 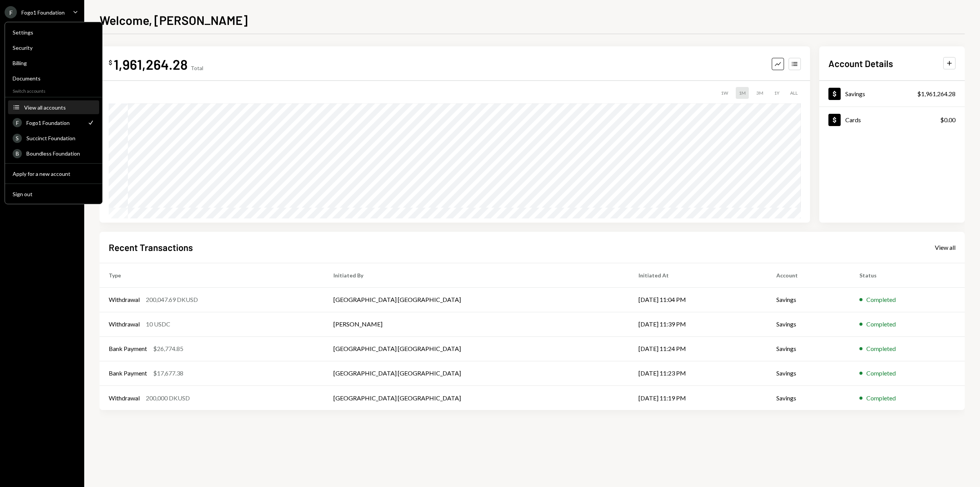 What do you see at coordinates (907, 274) in the screenshot?
I see `th: Status` at bounding box center [907, 274].